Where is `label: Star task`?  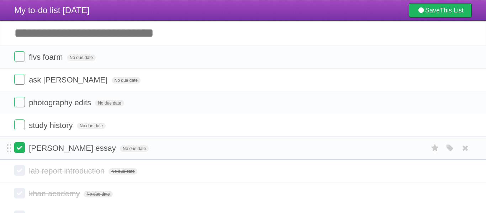
label: Star task is located at coordinates (435, 148).